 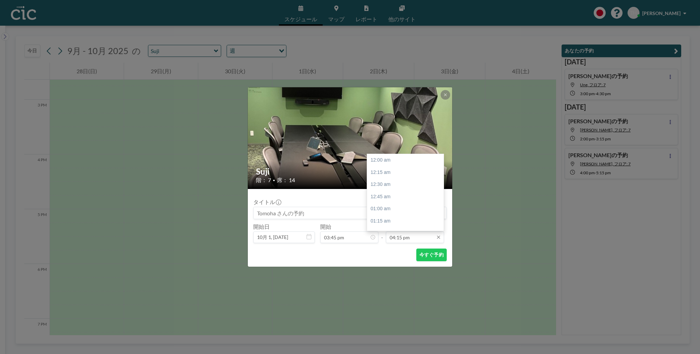 I want to click on div: 12:15 am, so click(x=407, y=172).